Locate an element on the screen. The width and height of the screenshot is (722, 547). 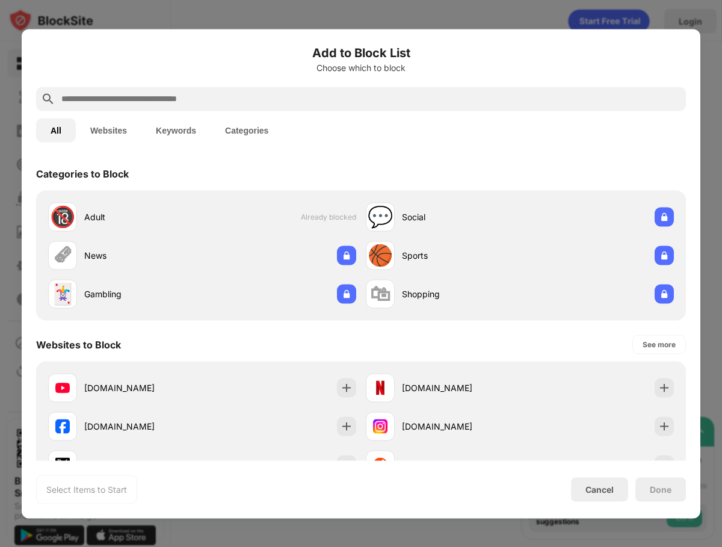
button: Keywords is located at coordinates (176, 130).